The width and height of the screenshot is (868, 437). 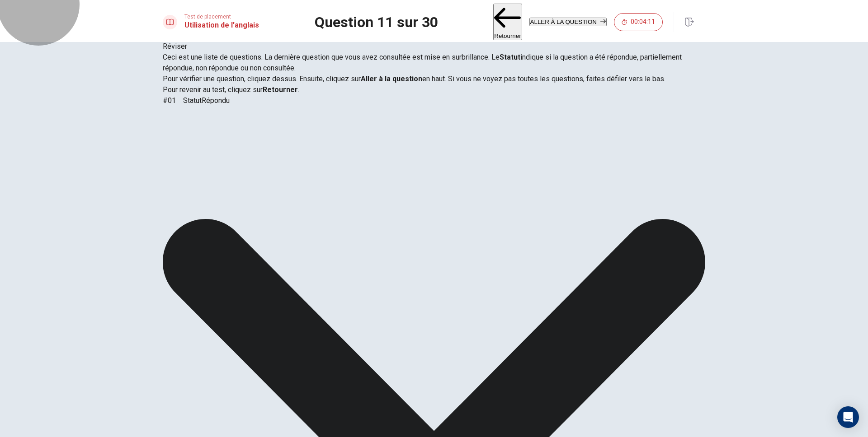 What do you see at coordinates (192, 101) in the screenshot?
I see `span: Statut` at bounding box center [192, 101].